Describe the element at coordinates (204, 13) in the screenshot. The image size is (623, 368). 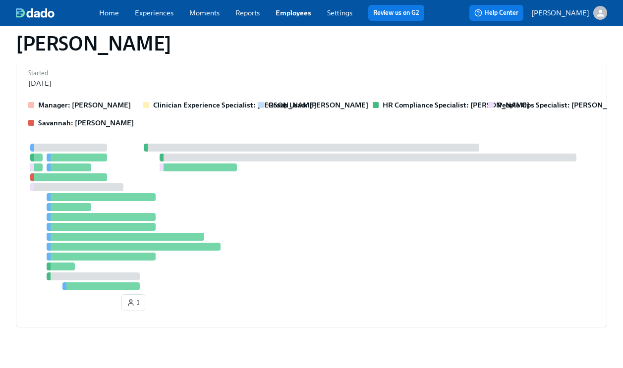
I see `a: Moments` at that location.